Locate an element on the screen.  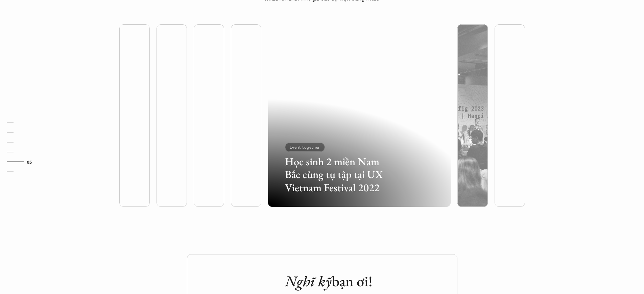
h3: Học sinh 2 miền Nam Bắc cùng tụ tập tại UX Vietnam Festival 2022 is located at coordinates (339, 175).